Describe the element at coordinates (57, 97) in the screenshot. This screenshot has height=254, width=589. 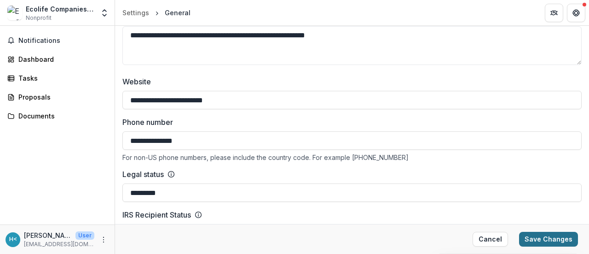
I see `a: Proposals` at that location.